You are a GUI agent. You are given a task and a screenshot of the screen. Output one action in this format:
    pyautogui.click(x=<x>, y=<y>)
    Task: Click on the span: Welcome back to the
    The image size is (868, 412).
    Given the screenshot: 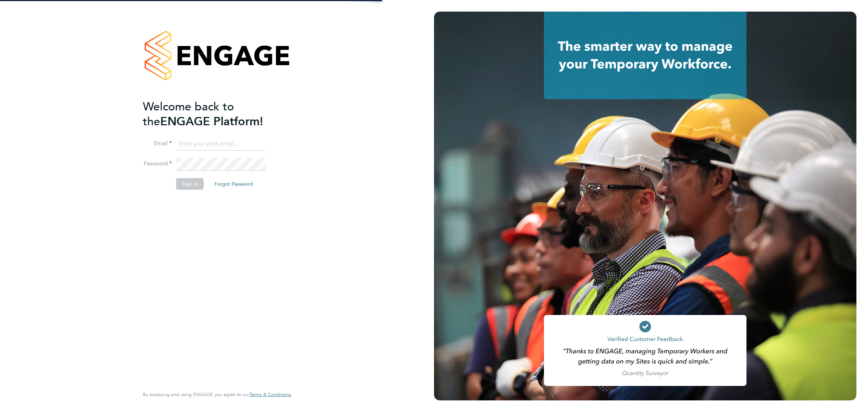 What is the action you would take?
    pyautogui.click(x=188, y=114)
    